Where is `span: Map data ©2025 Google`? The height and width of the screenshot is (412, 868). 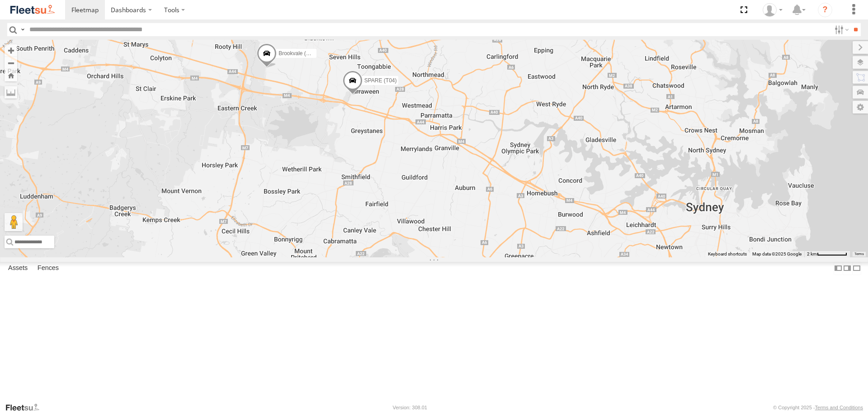 span: Map data ©2025 Google is located at coordinates (777, 253).